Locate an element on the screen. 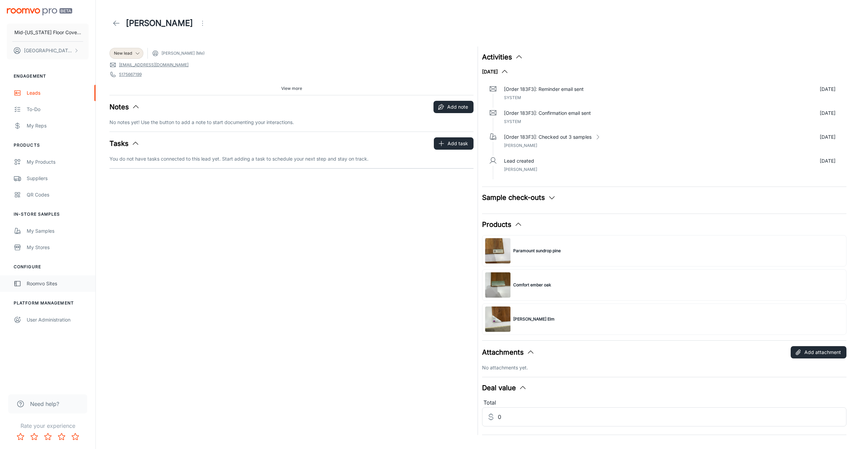  div: Leads is located at coordinates (57, 93).